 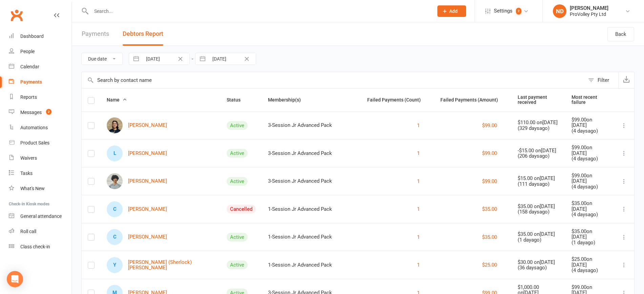 I want to click on div: Waivers, so click(x=29, y=158).